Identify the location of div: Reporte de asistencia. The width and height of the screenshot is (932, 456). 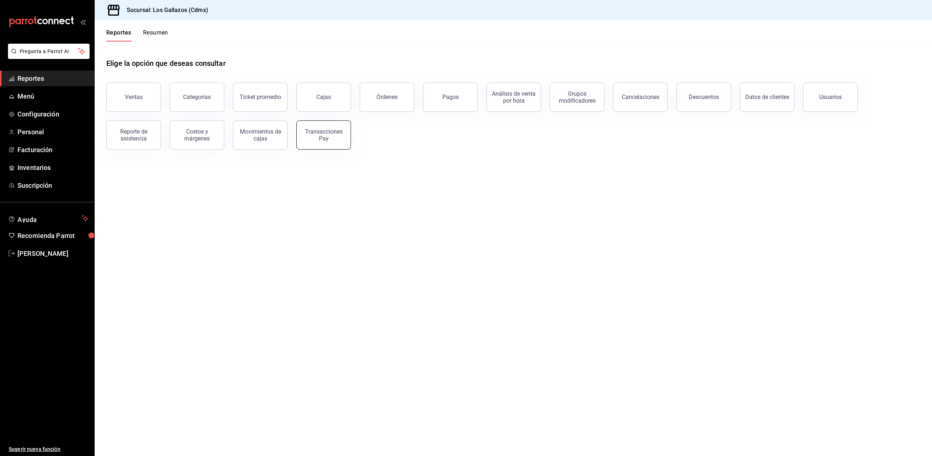
(134, 135).